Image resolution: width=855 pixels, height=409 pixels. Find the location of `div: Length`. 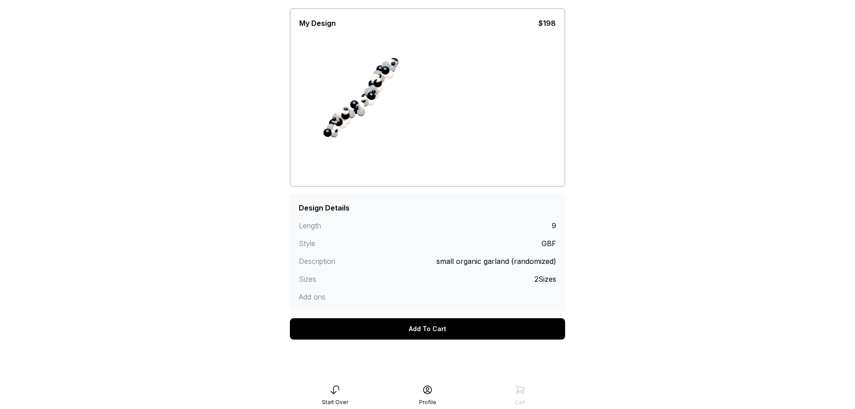

div: Length is located at coordinates (331, 226).